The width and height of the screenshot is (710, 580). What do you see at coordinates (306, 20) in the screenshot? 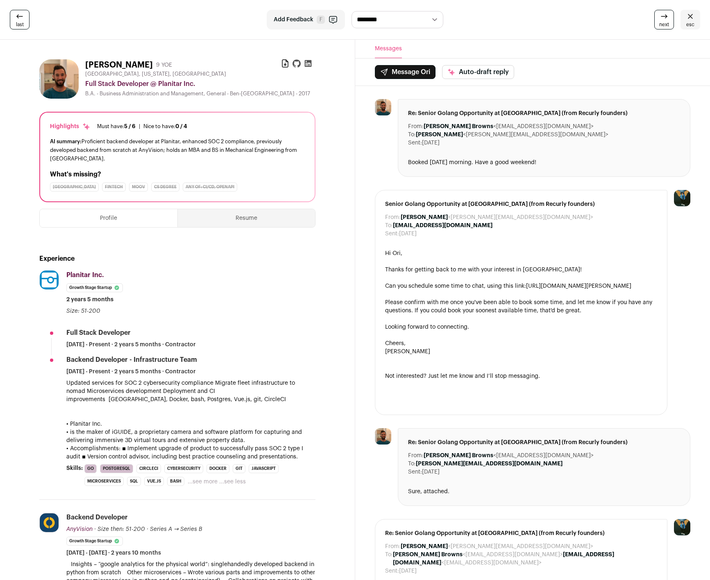
I see `button: Add Feedback F` at bounding box center [306, 20].